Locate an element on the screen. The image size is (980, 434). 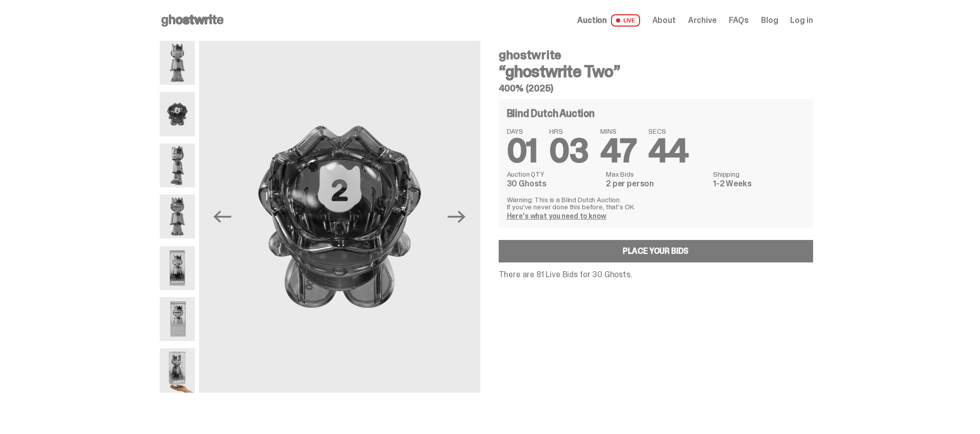
dd: 2 per person is located at coordinates (656, 184).